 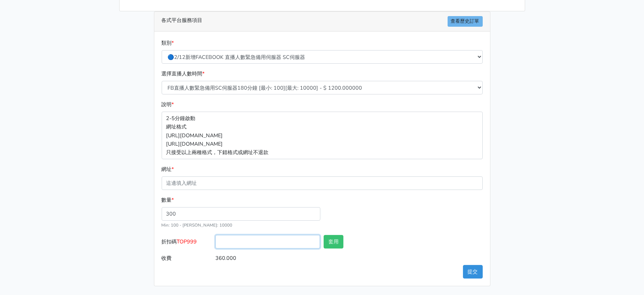 What do you see at coordinates (473, 272) in the screenshot?
I see `button: 提交` at bounding box center [473, 272].